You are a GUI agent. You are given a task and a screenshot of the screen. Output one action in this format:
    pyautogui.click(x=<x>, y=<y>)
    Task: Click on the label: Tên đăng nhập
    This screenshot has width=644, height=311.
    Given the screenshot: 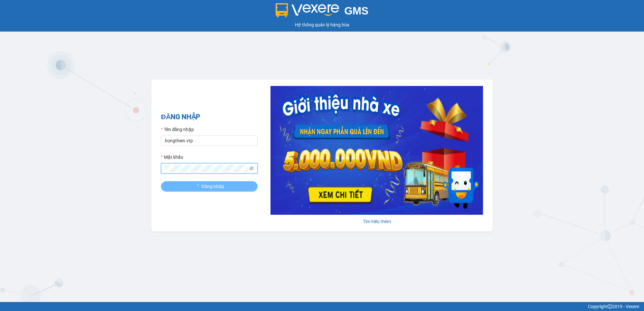 What is the action you would take?
    pyautogui.click(x=178, y=129)
    